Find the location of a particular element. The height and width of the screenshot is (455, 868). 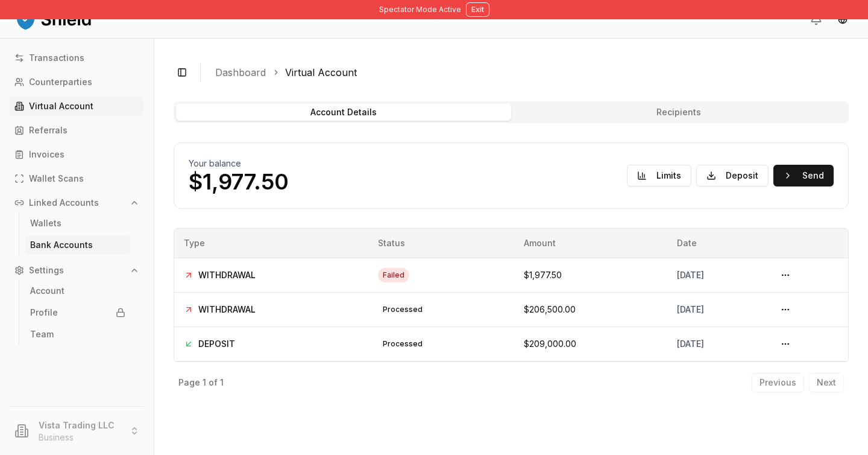

a: Referrals is located at coordinates (77, 130).